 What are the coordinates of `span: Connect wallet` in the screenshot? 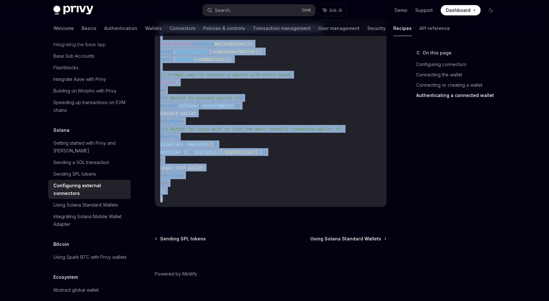 It's located at (178, 113).